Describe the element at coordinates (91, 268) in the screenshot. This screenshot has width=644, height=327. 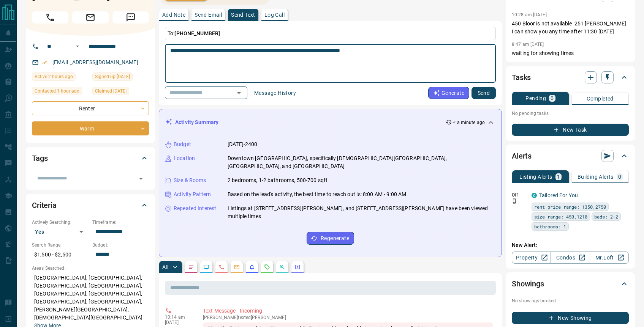
I see `p: Areas Searched:` at that location.